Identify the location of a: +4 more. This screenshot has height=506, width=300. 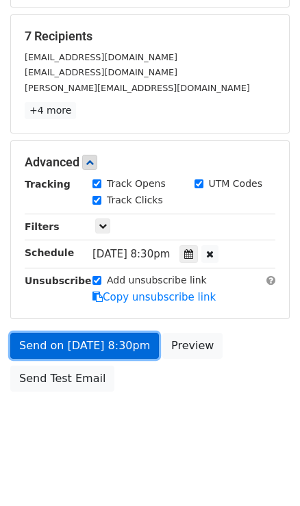
(50, 110).